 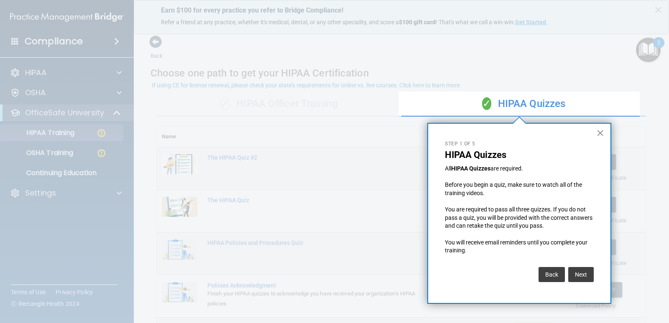 I want to click on button: Close, so click(x=600, y=133).